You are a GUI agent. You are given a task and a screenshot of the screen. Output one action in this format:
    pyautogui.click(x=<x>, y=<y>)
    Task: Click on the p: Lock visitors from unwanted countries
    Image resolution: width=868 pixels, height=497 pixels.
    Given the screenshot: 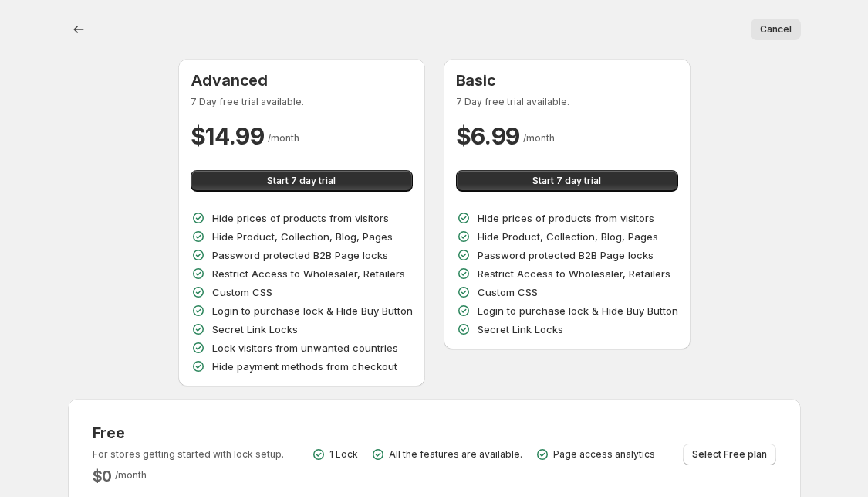 What is the action you would take?
    pyautogui.click(x=305, y=348)
    